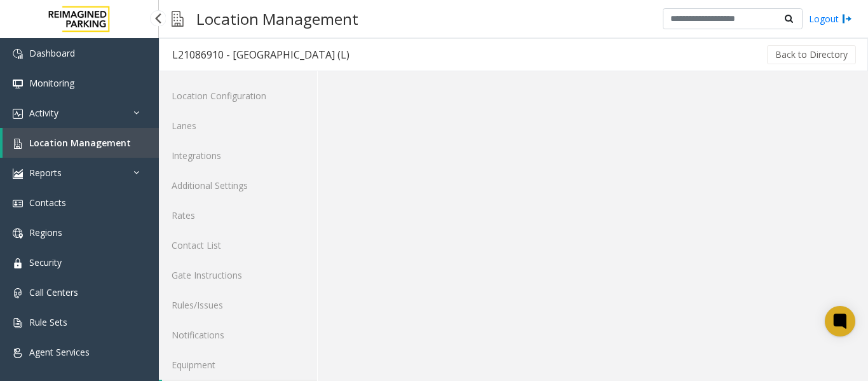 Image resolution: width=868 pixels, height=381 pixels. What do you see at coordinates (45, 173) in the screenshot?
I see `span: Reports` at bounding box center [45, 173].